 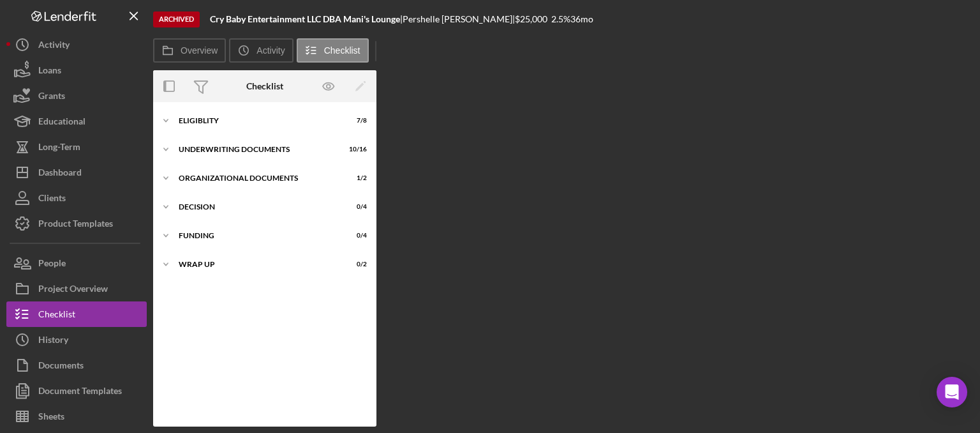 I want to click on div: Organizational Documents, so click(x=257, y=178).